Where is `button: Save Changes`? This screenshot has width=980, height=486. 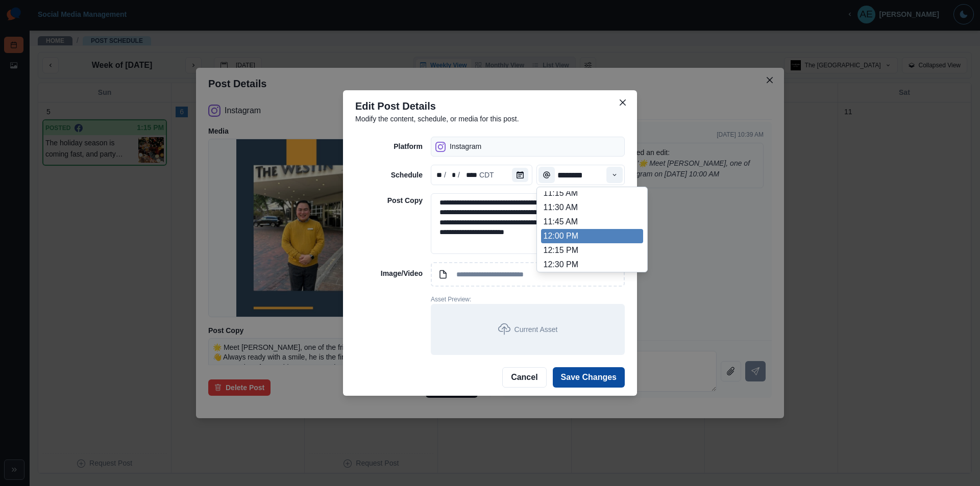
button: Save Changes is located at coordinates (588, 377).